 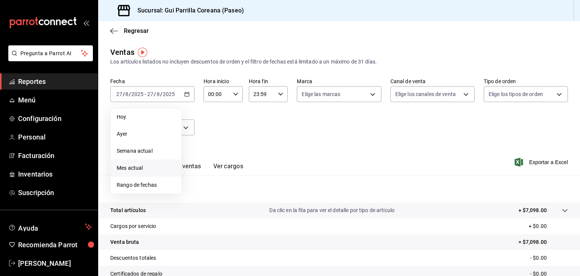 I want to click on label: Hora fin, so click(x=269, y=81).